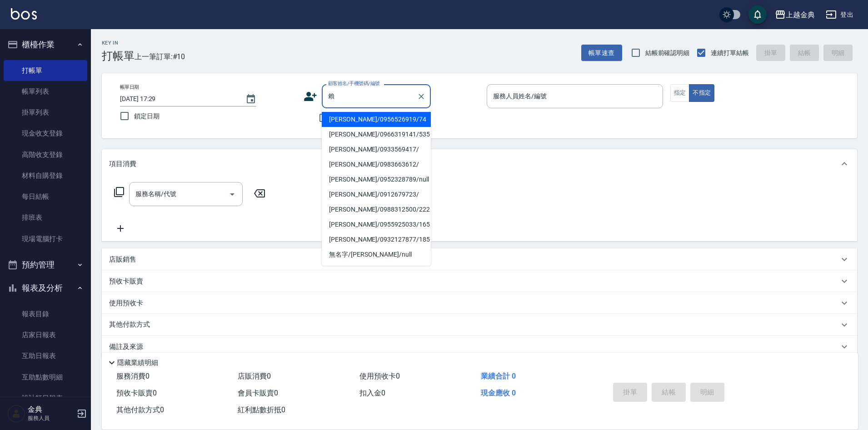 The width and height of the screenshot is (868, 430). I want to click on a: 現場電腦打卡, so click(45, 239).